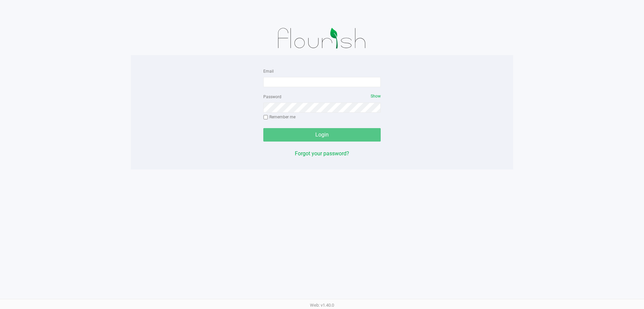  I want to click on button: Forgot your password?, so click(322, 153).